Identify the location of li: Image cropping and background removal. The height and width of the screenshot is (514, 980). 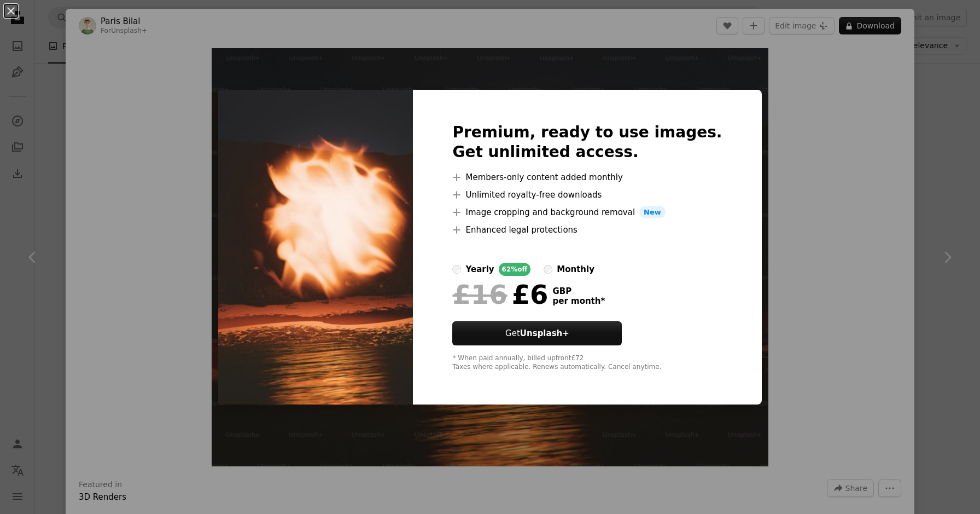
(587, 213).